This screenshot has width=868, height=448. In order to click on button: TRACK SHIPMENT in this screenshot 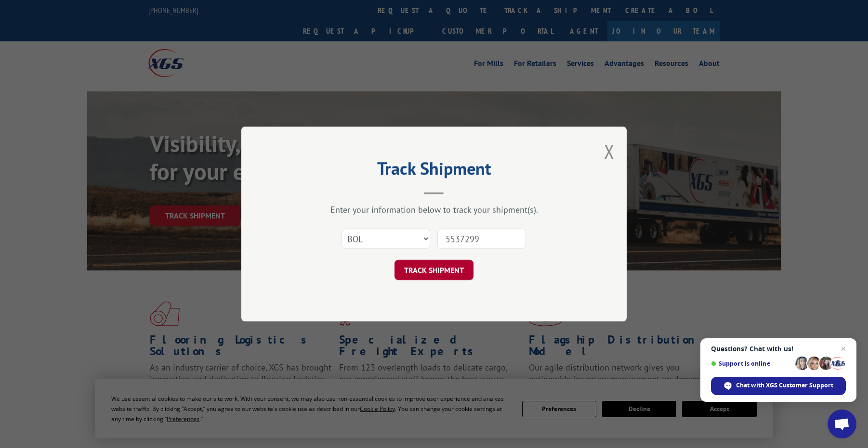, I will do `click(434, 270)`.